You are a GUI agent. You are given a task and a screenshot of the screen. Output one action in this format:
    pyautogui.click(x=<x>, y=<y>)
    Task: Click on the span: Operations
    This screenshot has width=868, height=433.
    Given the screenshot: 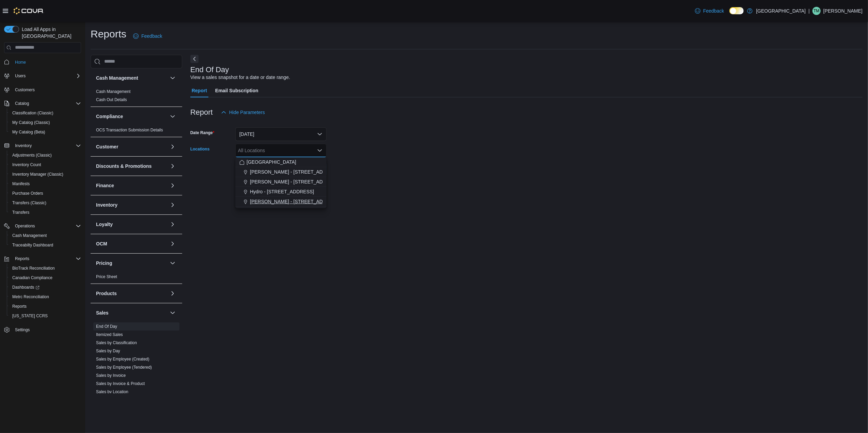 What is the action you would take?
    pyautogui.click(x=25, y=226)
    